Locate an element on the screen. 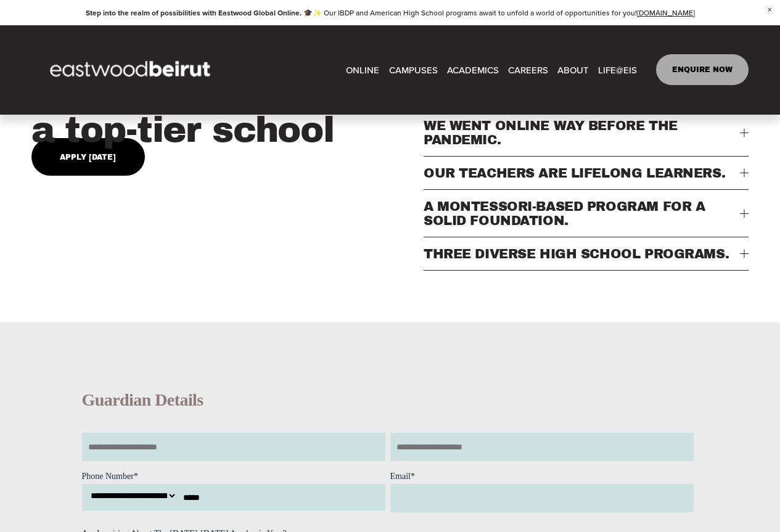 Image resolution: width=780 pixels, height=532 pixels. span: A MONTESSORI-BASED PROGRAM FOR A SOLID FOUNDATION. is located at coordinates (582, 213).